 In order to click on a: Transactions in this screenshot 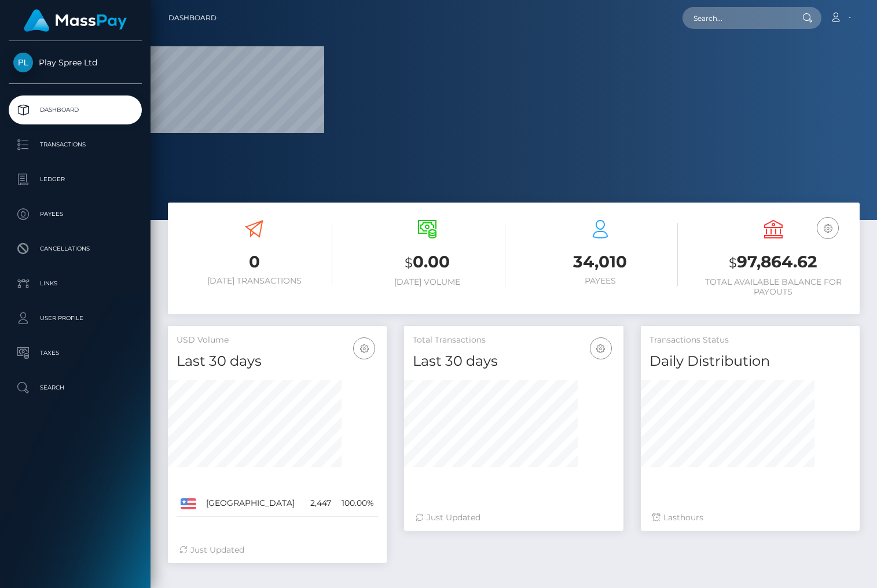, I will do `click(75, 144)`.